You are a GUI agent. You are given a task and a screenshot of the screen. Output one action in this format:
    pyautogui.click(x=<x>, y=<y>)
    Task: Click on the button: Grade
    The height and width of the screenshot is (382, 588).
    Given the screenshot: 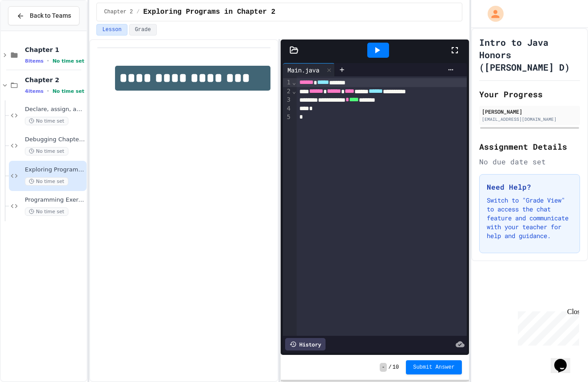 What is the action you would take?
    pyautogui.click(x=143, y=30)
    